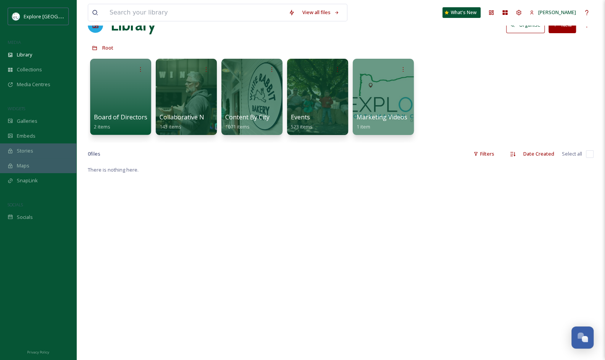 Image resolution: width=605 pixels, height=360 pixels. Describe the element at coordinates (462, 13) in the screenshot. I see `div: What's New` at that location.